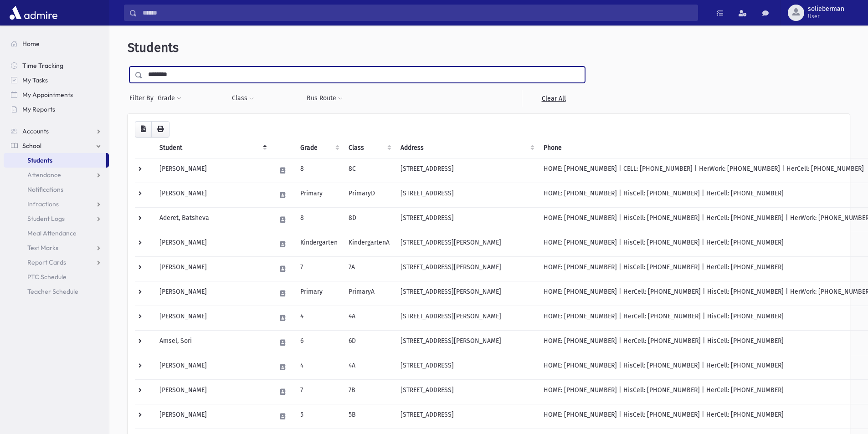 This screenshot has width=868, height=434. Describe the element at coordinates (56, 262) in the screenshot. I see `a: Report Cards` at that location.